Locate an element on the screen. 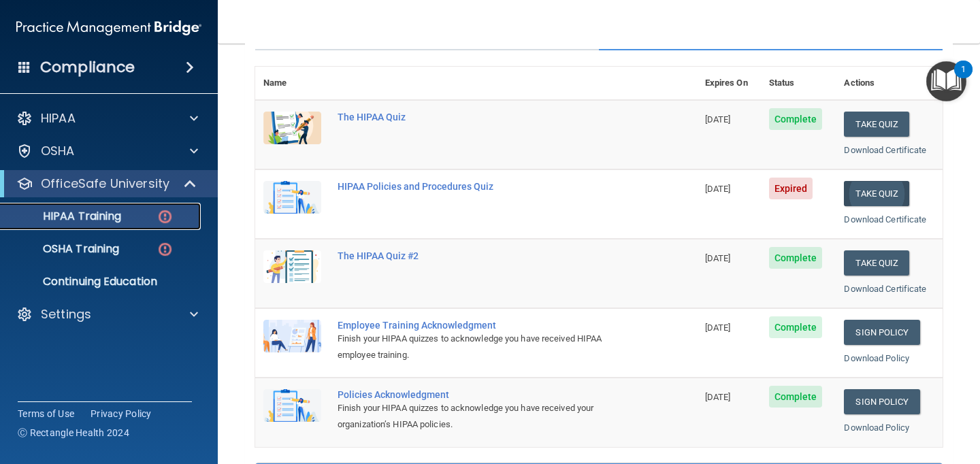  p: HIPAA is located at coordinates (58, 118).